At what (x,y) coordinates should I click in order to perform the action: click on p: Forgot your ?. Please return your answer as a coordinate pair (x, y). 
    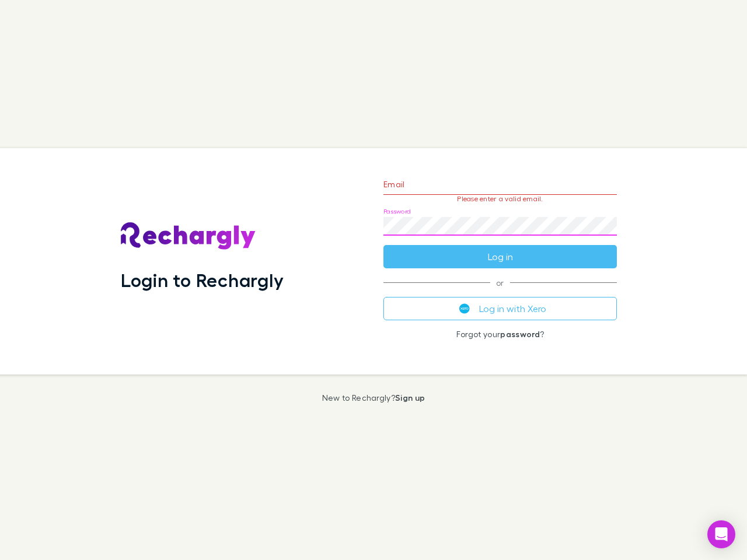
    Looking at the image, I should click on (500, 334).